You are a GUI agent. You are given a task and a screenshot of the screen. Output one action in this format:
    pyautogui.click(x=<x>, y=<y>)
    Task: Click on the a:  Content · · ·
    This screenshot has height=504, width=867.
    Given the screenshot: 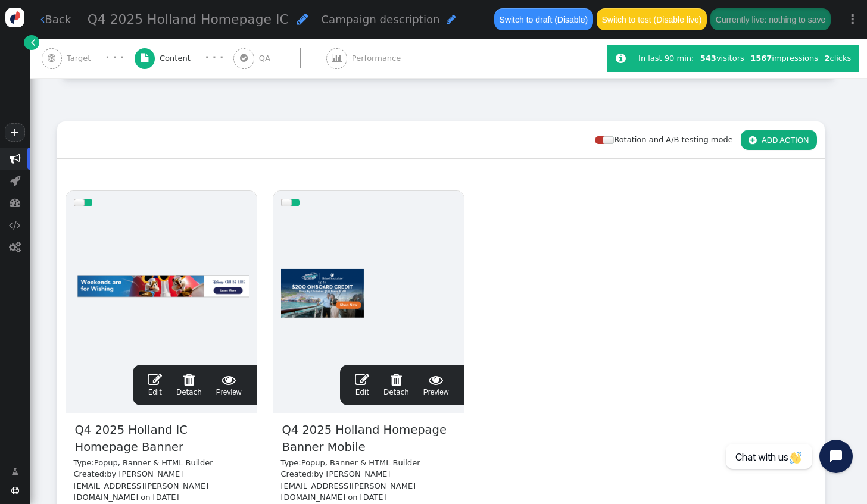 What is the action you would take?
    pyautogui.click(x=184, y=58)
    